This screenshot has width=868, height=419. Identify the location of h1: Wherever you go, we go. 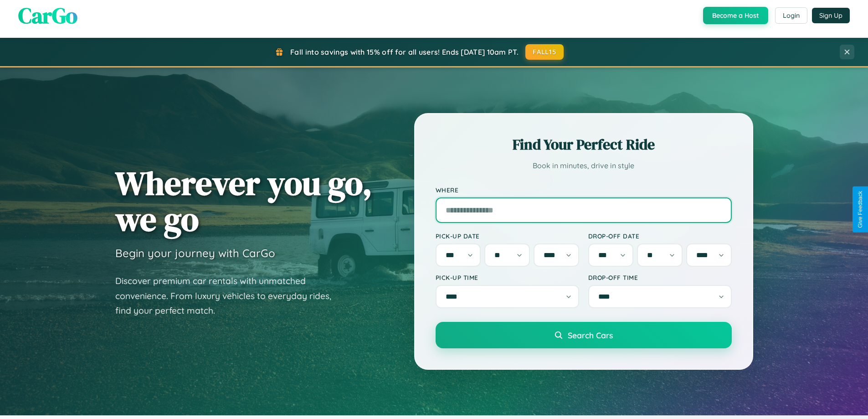
(244, 201).